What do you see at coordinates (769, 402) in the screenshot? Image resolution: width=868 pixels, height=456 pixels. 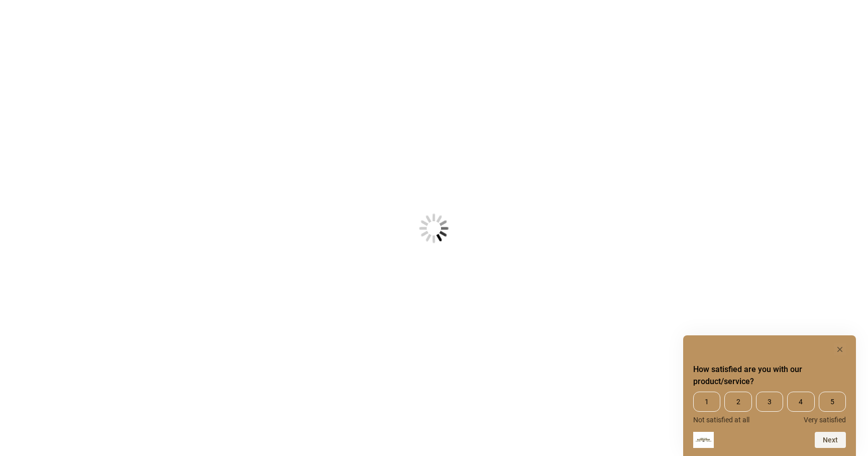 I see `span: 3` at bounding box center [769, 402].